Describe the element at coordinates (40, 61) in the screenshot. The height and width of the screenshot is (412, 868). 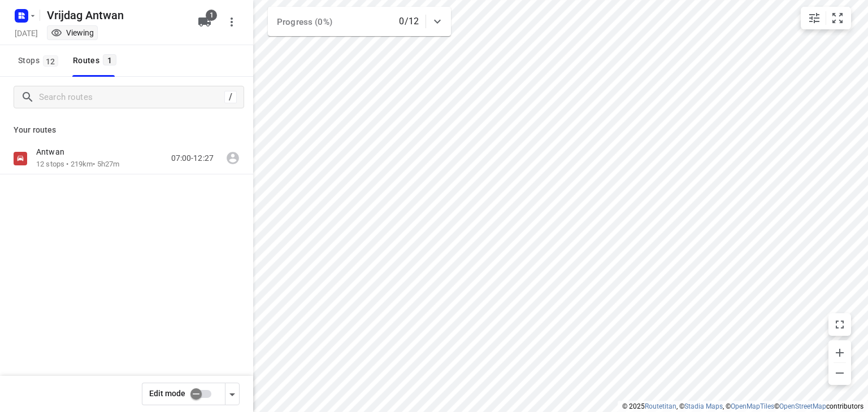
I see `span: Stops` at that location.